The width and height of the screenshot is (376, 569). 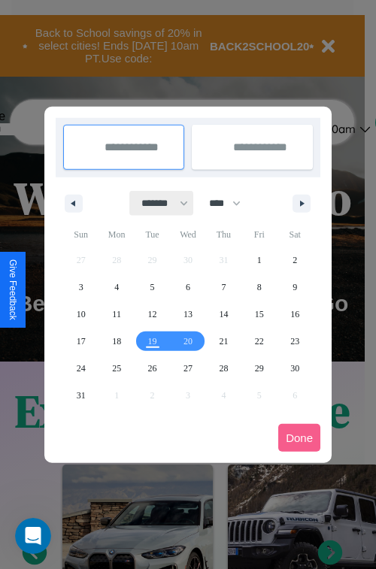 What do you see at coordinates (223, 368) in the screenshot?
I see `button: 28` at bounding box center [223, 368].